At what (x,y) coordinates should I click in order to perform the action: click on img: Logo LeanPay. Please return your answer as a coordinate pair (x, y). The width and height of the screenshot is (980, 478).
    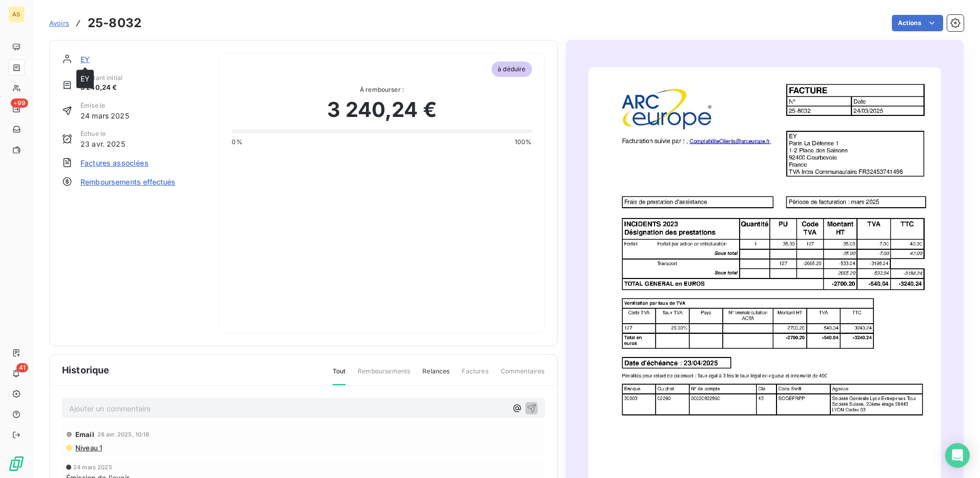
    Looking at the image, I should click on (17, 464).